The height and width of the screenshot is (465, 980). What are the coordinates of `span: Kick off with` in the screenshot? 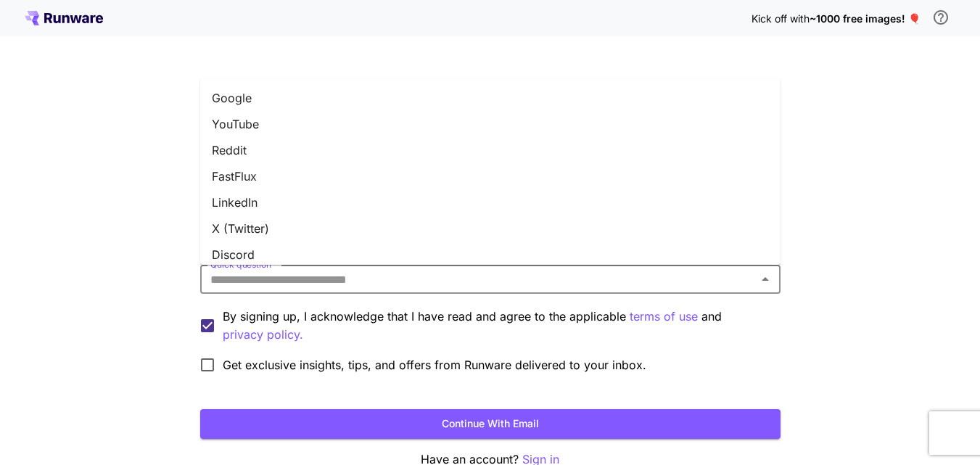 It's located at (780, 18).